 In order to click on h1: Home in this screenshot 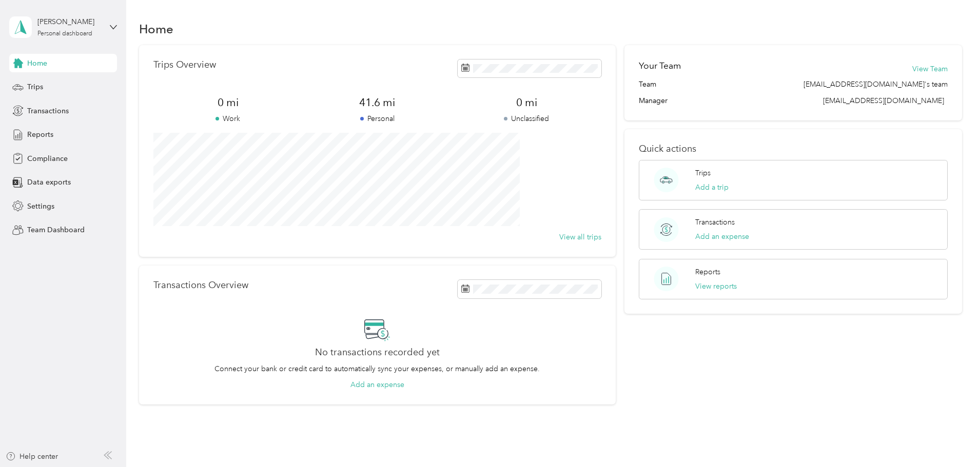, I will do `click(156, 29)`.